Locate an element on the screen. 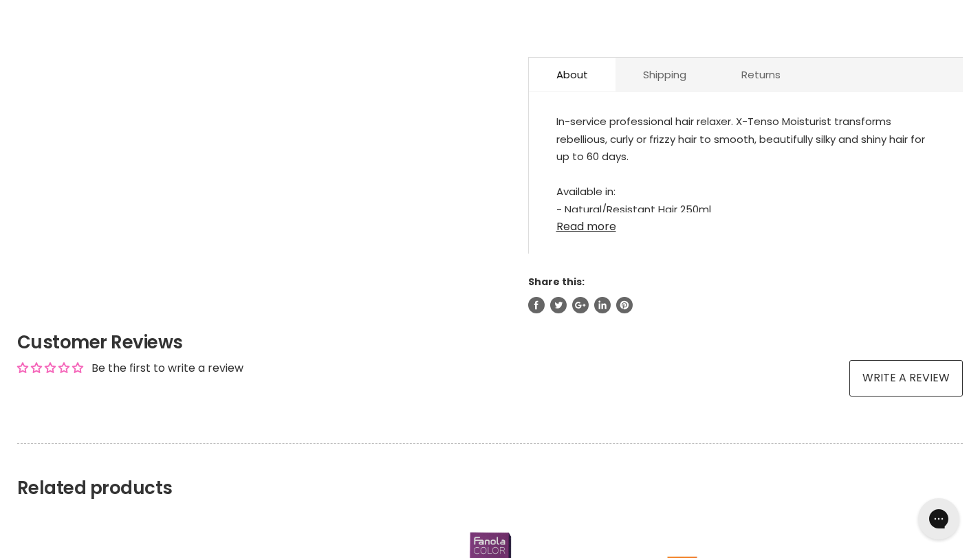  div: Be the first to write a review is located at coordinates (167, 368).